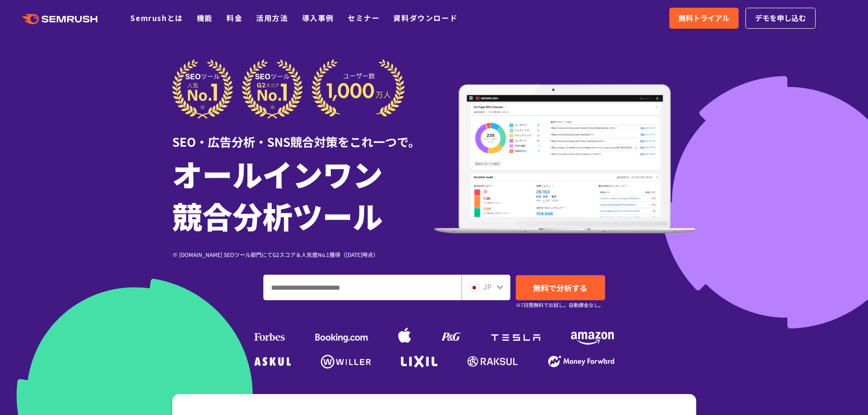 The width and height of the screenshot is (868, 415). Describe the element at coordinates (425, 18) in the screenshot. I see `a: 資料ダウンロード` at that location.